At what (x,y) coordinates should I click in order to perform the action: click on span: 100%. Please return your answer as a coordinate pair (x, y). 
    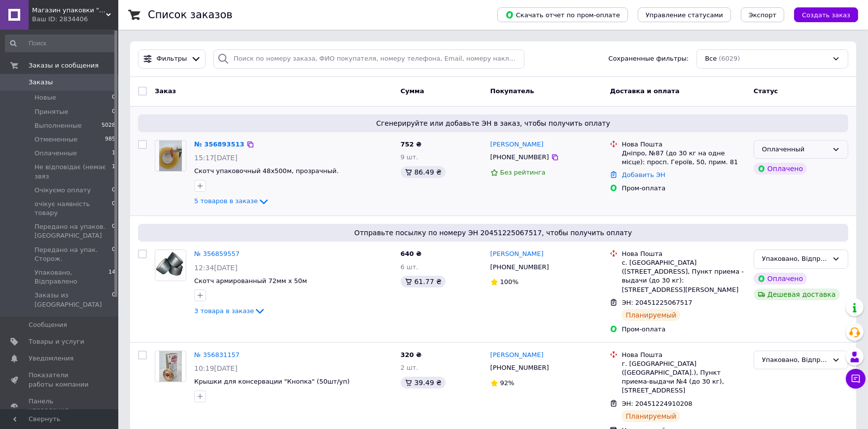
    Looking at the image, I should click on (509, 281).